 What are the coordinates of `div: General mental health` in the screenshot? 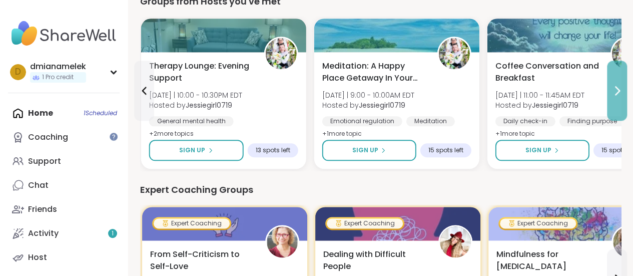 It's located at (191, 121).